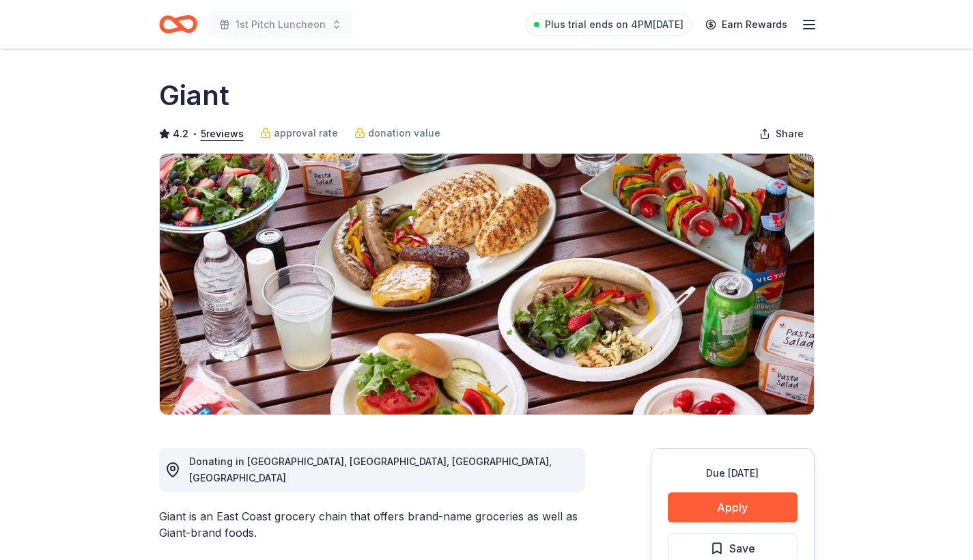 This screenshot has width=973, height=560. Describe the element at coordinates (781, 134) in the screenshot. I see `button: Share` at that location.